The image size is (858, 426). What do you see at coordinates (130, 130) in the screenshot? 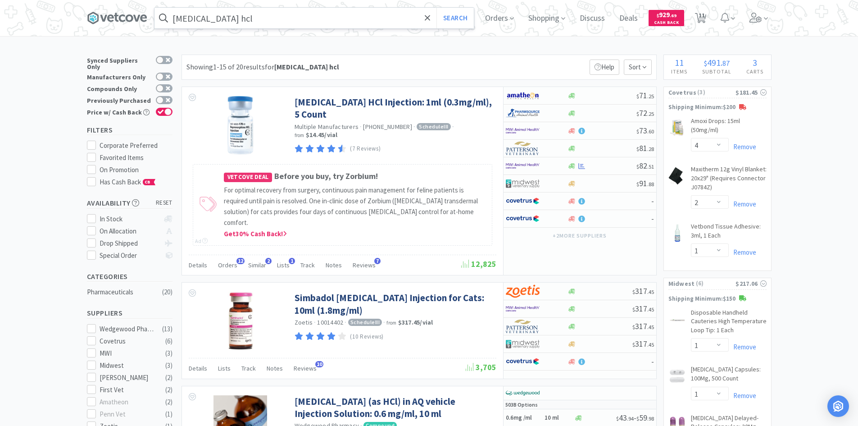
I see `h5: Filters` at bounding box center [130, 130].